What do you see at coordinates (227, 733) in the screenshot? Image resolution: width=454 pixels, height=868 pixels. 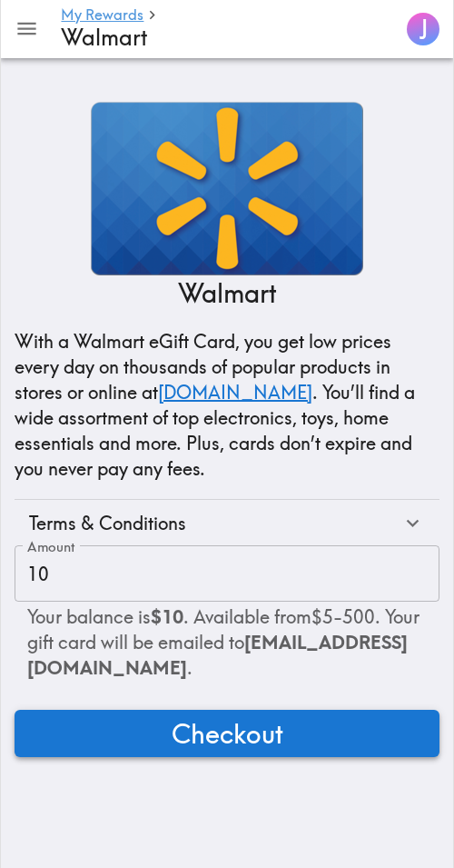 I see `span: Checkout` at bounding box center [227, 733].